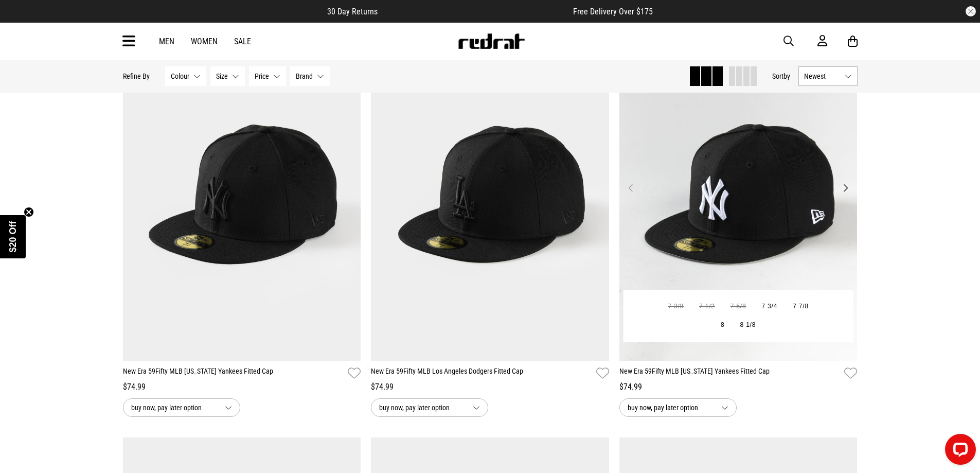 This screenshot has width=980, height=473. What do you see at coordinates (222, 76) in the screenshot?
I see `span: Size` at bounding box center [222, 76].